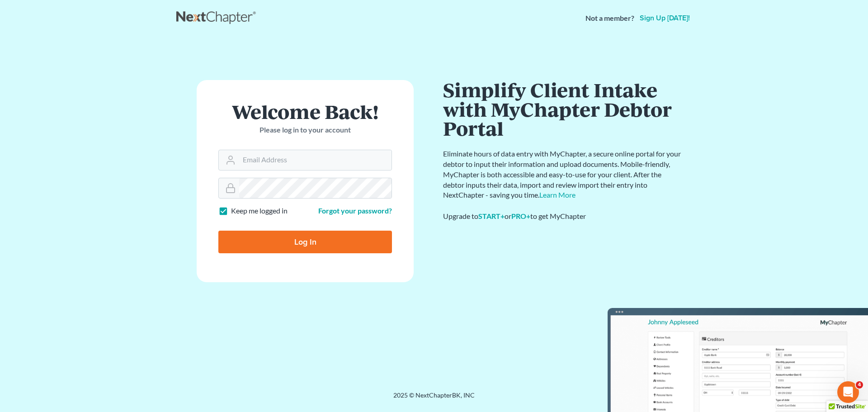 This screenshot has height=412, width=868. Describe the element at coordinates (859, 385) in the screenshot. I see `span: 4` at that location.